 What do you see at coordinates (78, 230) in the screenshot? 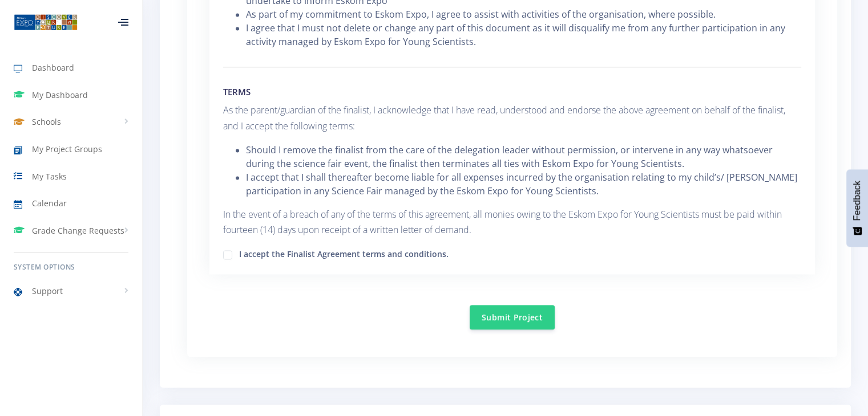
I see `span: Grade Change Requests` at bounding box center [78, 230].